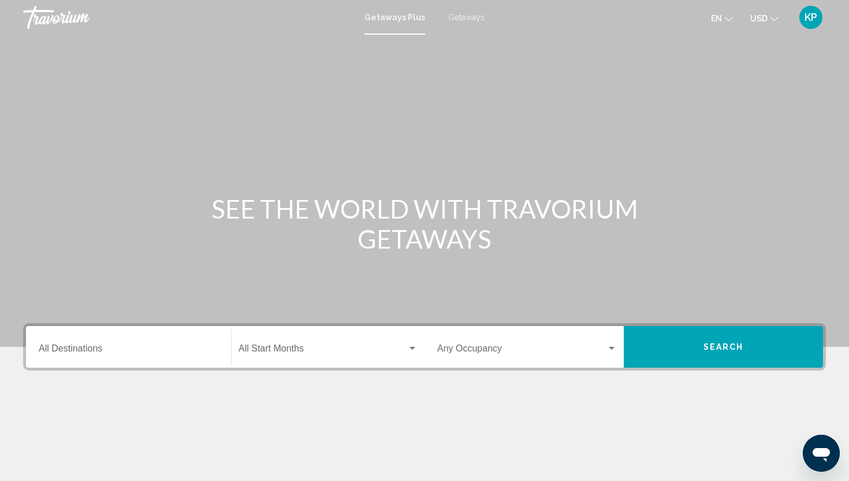  What do you see at coordinates (466, 17) in the screenshot?
I see `a: Getaways` at bounding box center [466, 17].